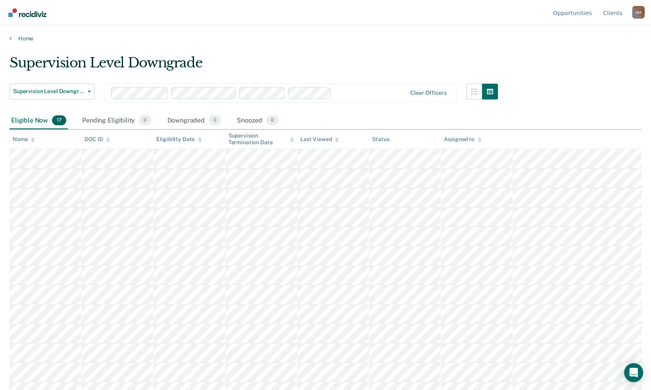  What do you see at coordinates (59, 121) in the screenshot?
I see `span: 17` at bounding box center [59, 121].